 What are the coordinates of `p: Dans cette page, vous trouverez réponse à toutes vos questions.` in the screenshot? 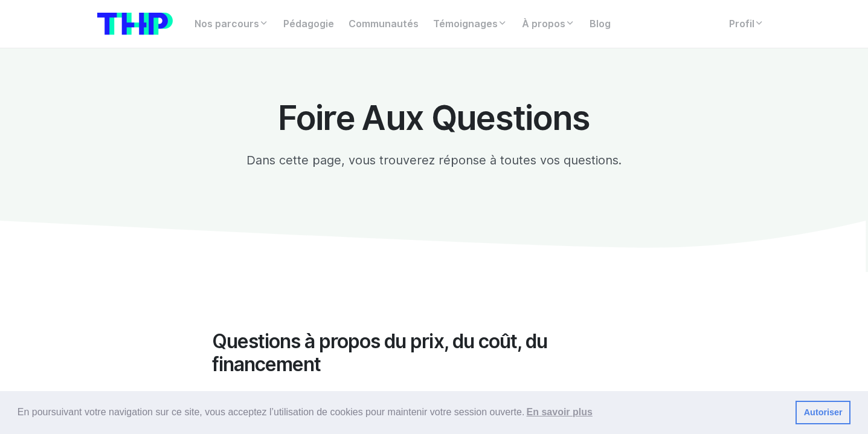 It's located at (435, 160).